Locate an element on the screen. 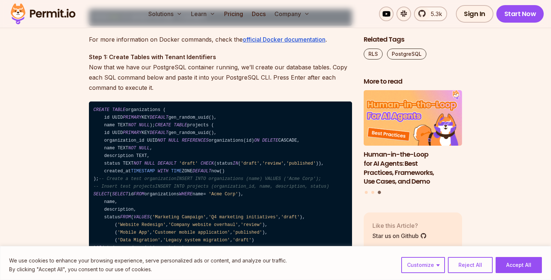  span: TIME is located at coordinates (176, 171).